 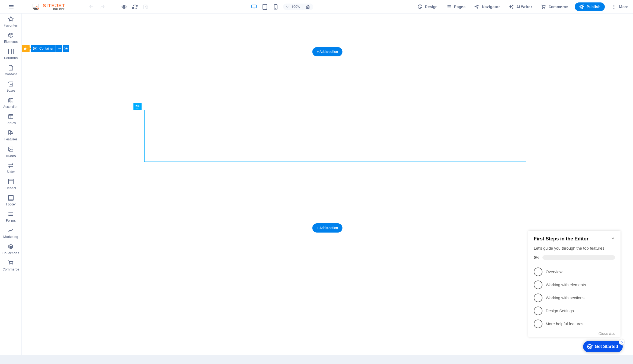 I want to click on p: Favorites, so click(x=11, y=25).